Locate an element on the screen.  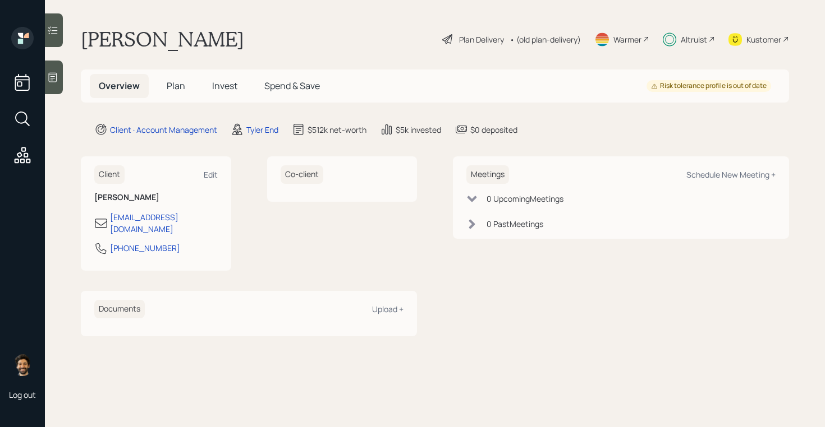
div: Client · Account Management is located at coordinates (163, 130).